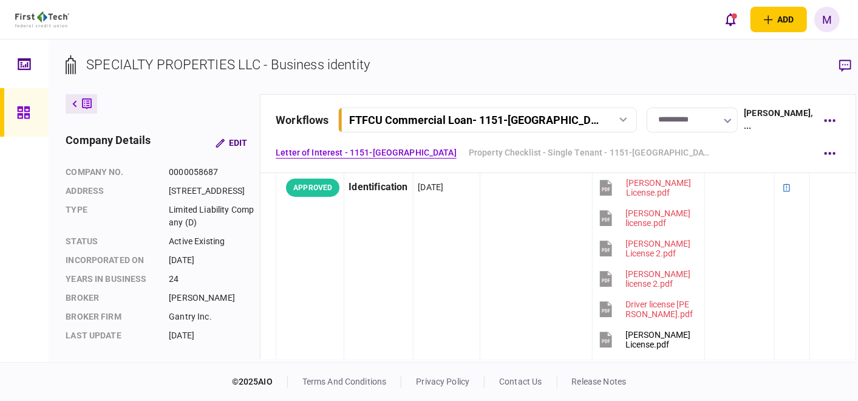  Describe the element at coordinates (660, 218) in the screenshot. I see `div: Charles license.pdf` at that location.